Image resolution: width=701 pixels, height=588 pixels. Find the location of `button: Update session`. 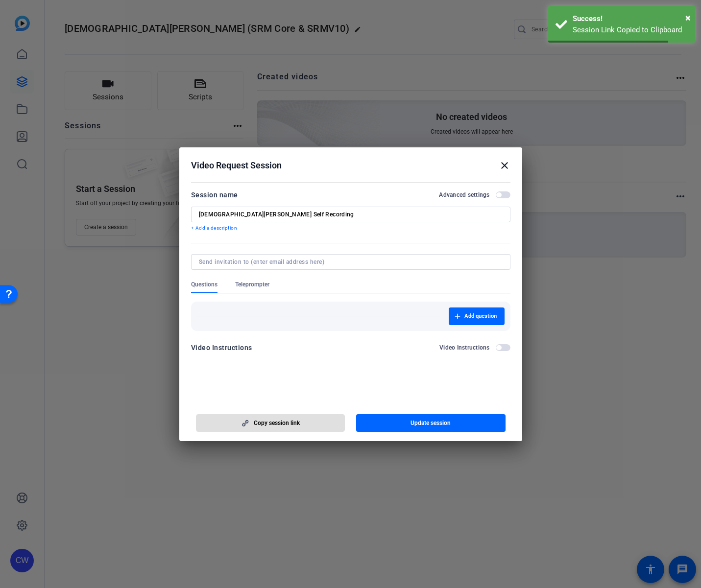

button: Update session is located at coordinates (431, 423).